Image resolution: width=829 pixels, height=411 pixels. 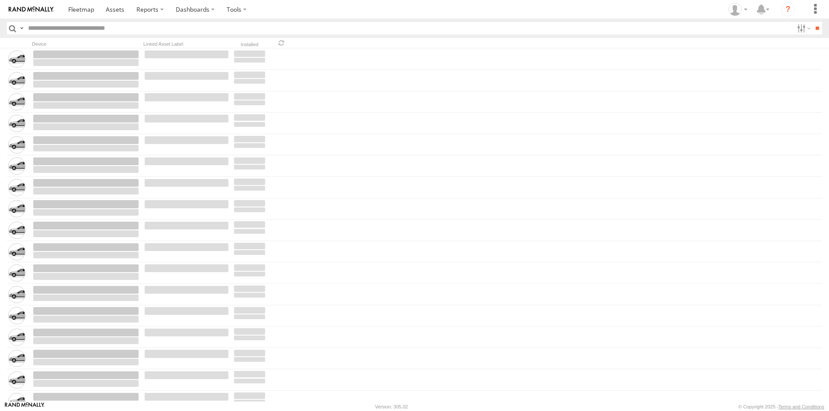 I want to click on div: Installed, so click(x=249, y=45).